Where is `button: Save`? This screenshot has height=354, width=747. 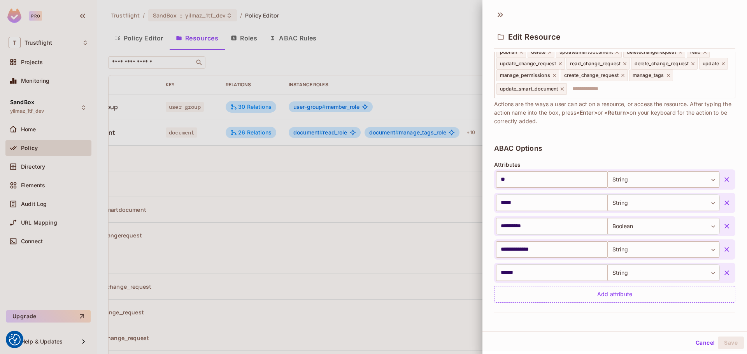 button: Save is located at coordinates (730, 343).